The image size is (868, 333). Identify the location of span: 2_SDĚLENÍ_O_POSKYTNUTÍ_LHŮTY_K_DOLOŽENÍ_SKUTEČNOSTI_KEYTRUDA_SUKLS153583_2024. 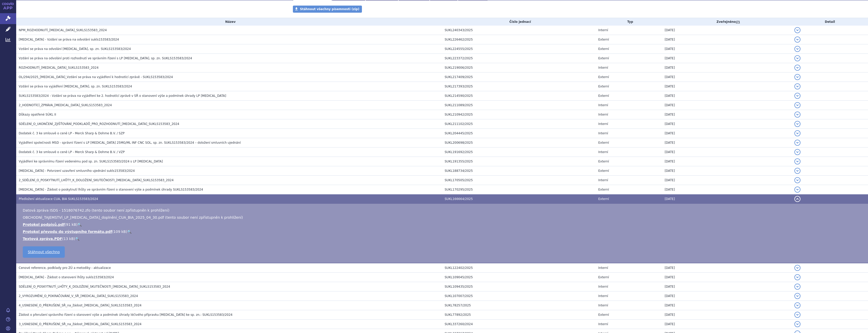
(96, 180).